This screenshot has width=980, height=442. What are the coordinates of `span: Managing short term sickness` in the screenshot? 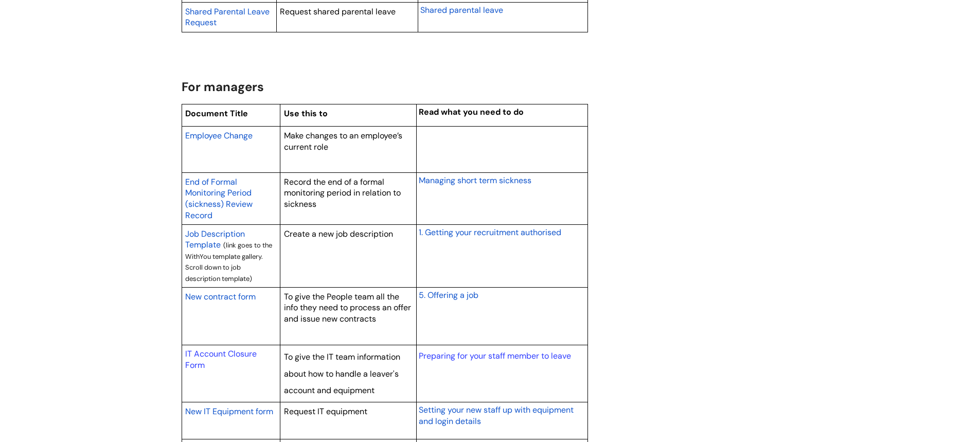 It's located at (475, 180).